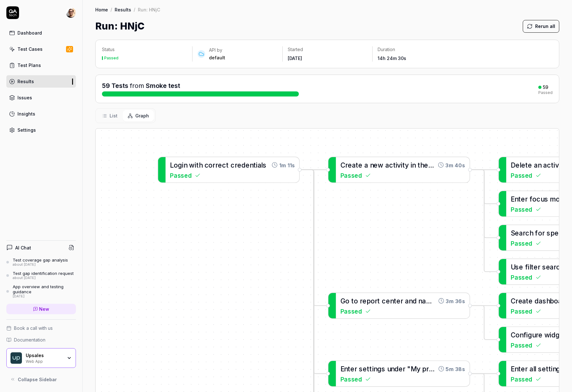  What do you see at coordinates (512, 369) in the screenshot?
I see `span: E` at bounding box center [512, 369].